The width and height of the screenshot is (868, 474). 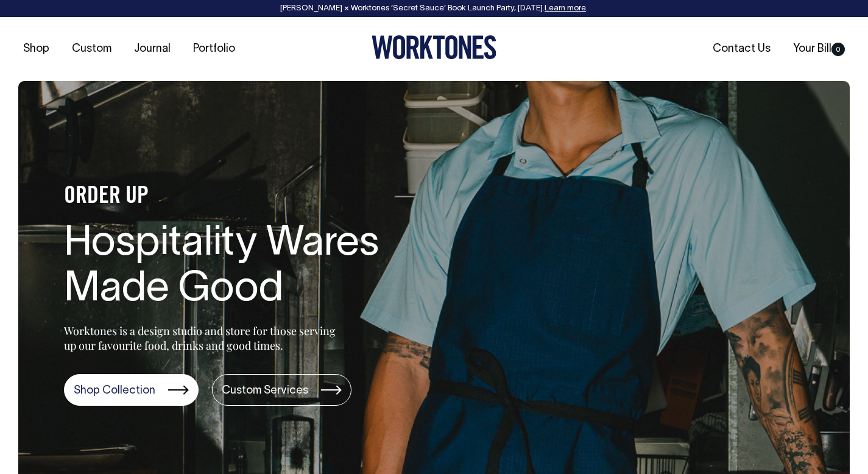 I want to click on h1: Hospitality Wares Made Good, so click(x=259, y=267).